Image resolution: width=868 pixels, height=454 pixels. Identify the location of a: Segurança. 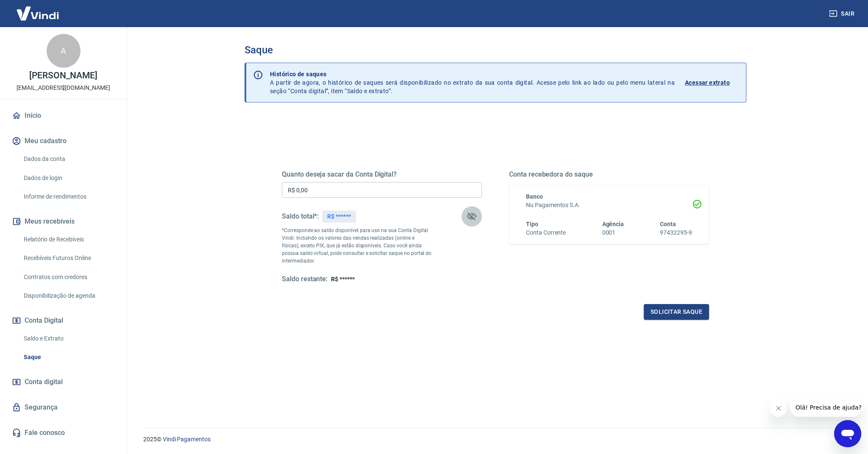
(63, 408).